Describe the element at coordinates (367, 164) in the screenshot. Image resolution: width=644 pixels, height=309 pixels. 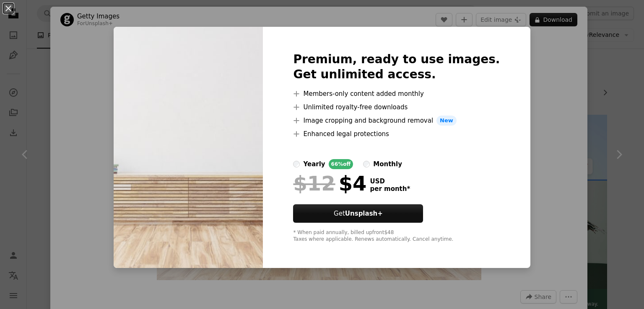
I see `input: monthly` at that location.